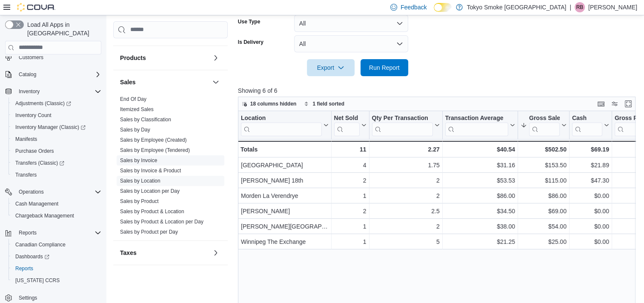 Image resolution: width=644 pixels, height=303 pixels. Describe the element at coordinates (138, 160) in the screenshot. I see `span: Sales by Invoice` at that location.